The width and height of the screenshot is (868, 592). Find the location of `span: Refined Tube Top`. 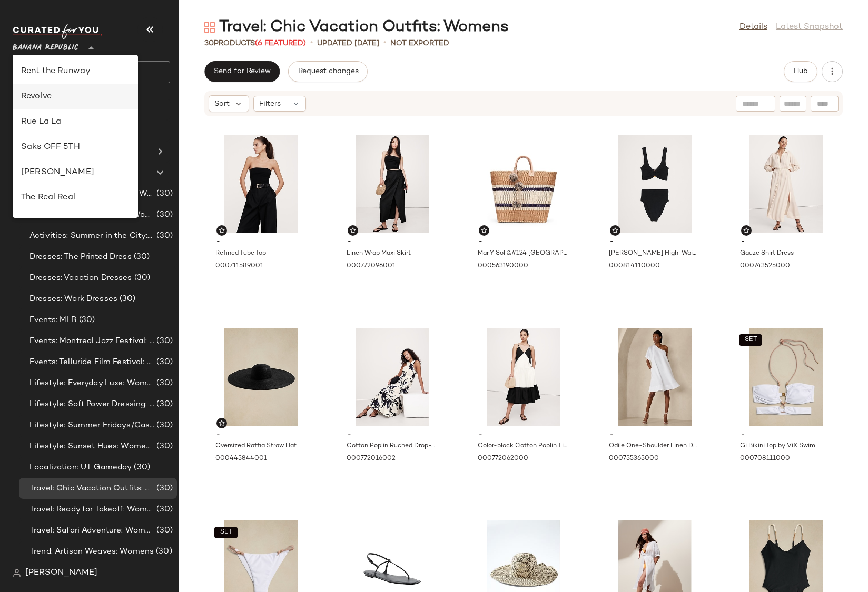

span: Refined Tube Top is located at coordinates (240, 254).